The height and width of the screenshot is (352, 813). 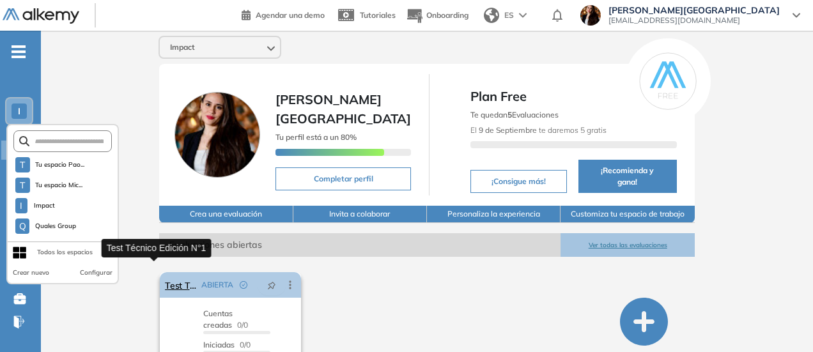 I want to click on span: Quales Group, so click(x=56, y=226).